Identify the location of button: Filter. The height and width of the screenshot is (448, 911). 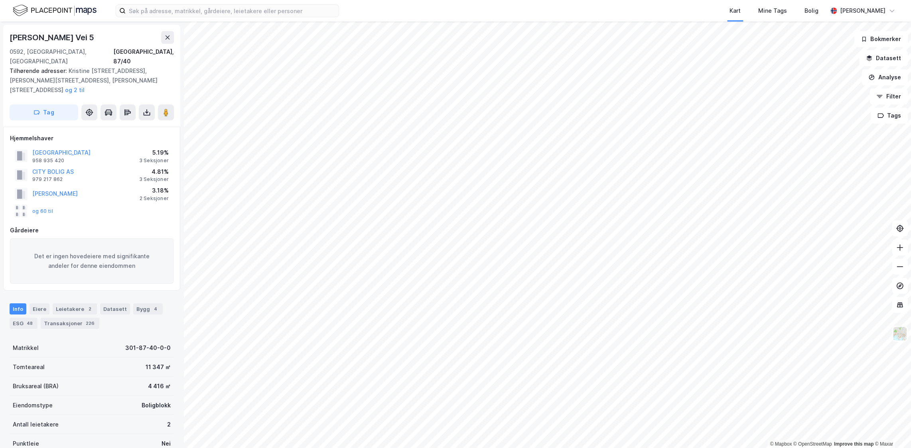
(888, 97).